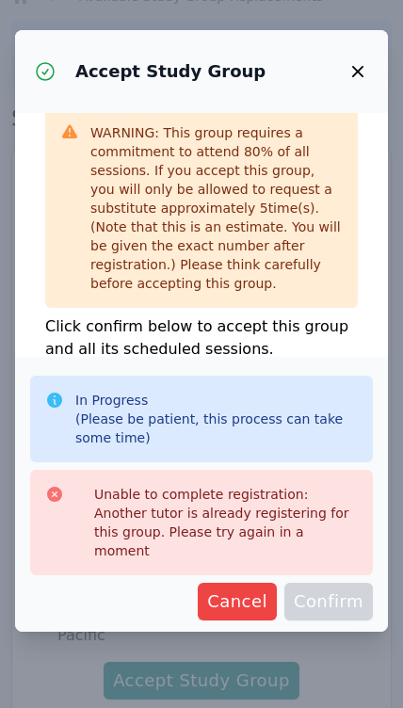 The height and width of the screenshot is (708, 403). Describe the element at coordinates (329, 602) in the screenshot. I see `button: Confirm` at that location.